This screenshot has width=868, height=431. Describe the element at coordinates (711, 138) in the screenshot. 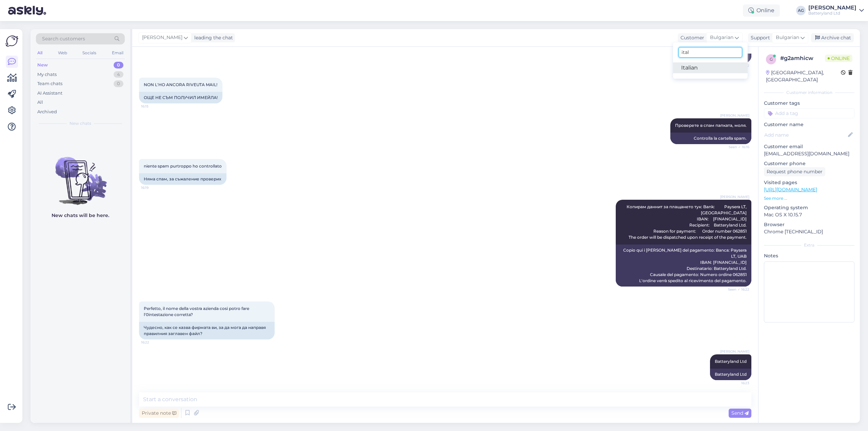

I see `div: Controlla la cartella spam.` at that location.